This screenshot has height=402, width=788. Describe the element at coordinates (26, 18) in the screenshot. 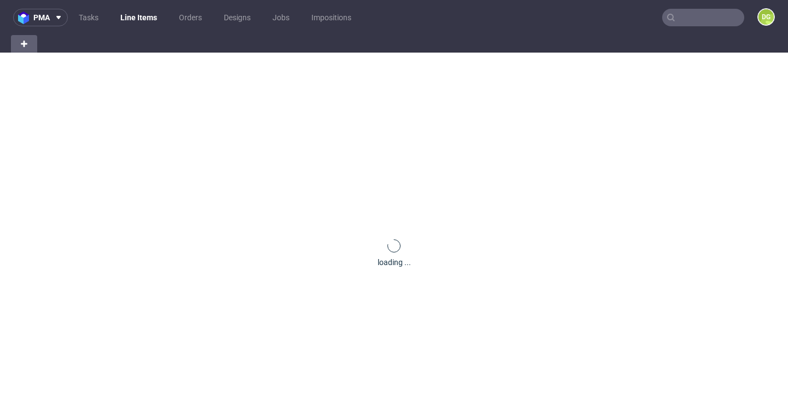

I see `img: logo` at that location.